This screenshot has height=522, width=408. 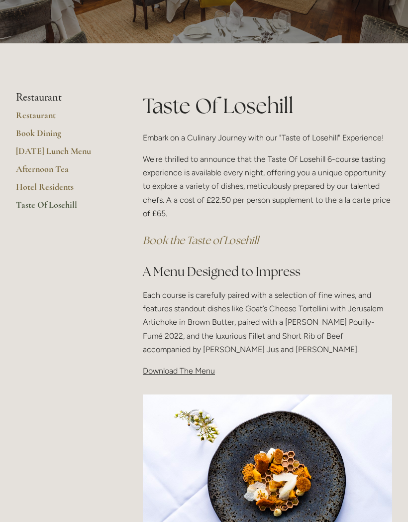 I want to click on a: Afternoon Tea, so click(x=63, y=172).